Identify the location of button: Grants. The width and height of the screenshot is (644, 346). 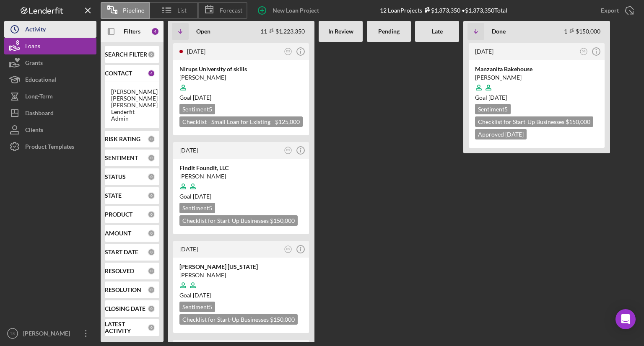
(50, 63).